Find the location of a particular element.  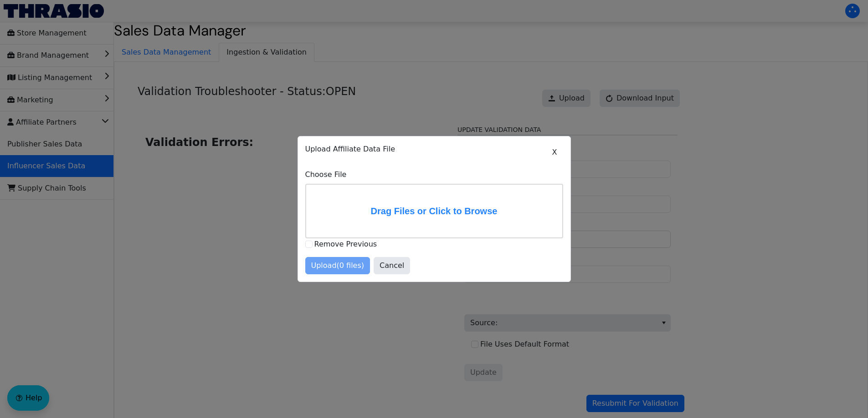

span: Cancel is located at coordinates (391, 266).